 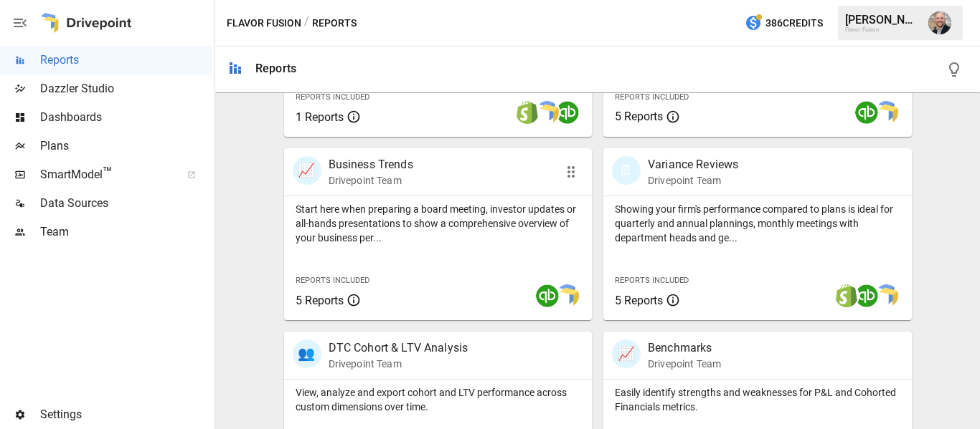 What do you see at coordinates (398, 348) in the screenshot?
I see `p: DTC Cohort & LTV Analysis` at bounding box center [398, 348].